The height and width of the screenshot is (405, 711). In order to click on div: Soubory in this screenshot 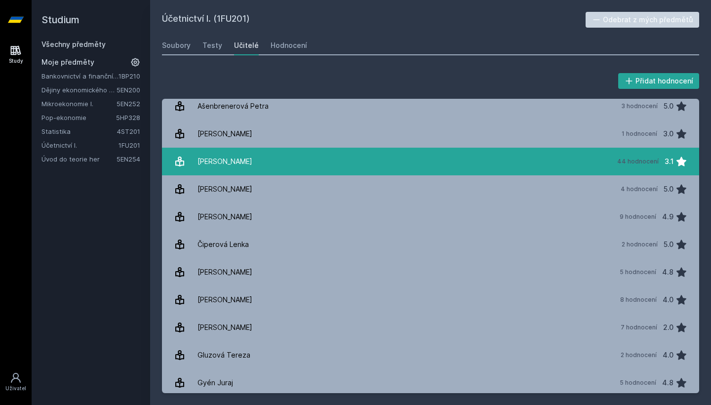, I will do `click(176, 45)`.